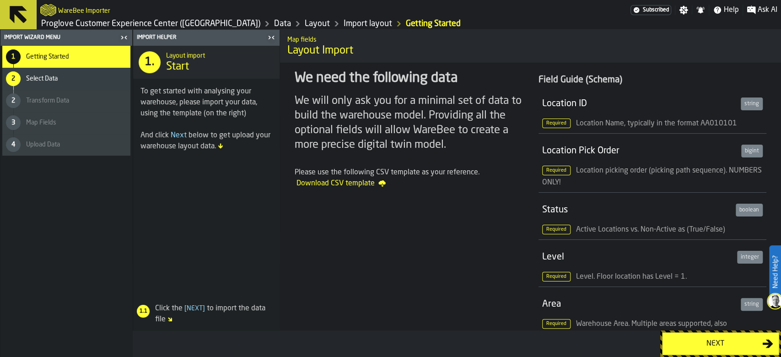  Describe the element at coordinates (368, 24) in the screenshot. I see `a: link-to-/wh/i/b725f59e-a7b8-4257-9acf-85a504d5909c/import/layout/` at that location.